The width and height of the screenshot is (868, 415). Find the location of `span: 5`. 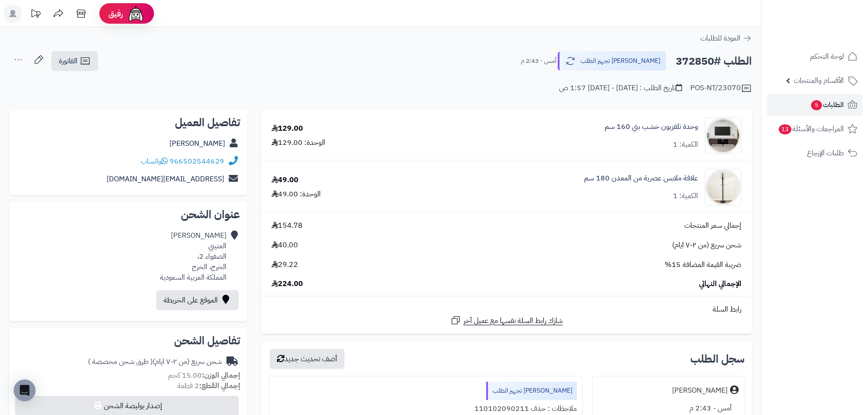

span: 5 is located at coordinates (816, 106).